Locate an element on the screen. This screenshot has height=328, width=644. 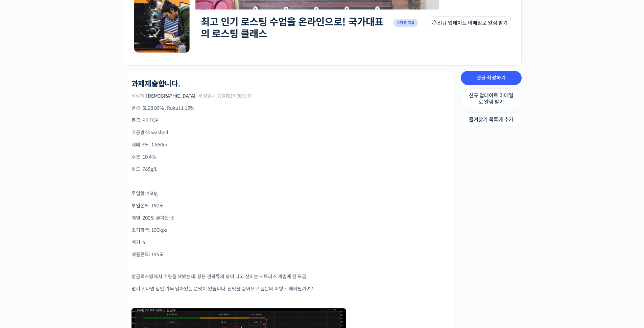
a: 신규 업데이트 이메일로 알림 받기 is located at coordinates (491, 98).